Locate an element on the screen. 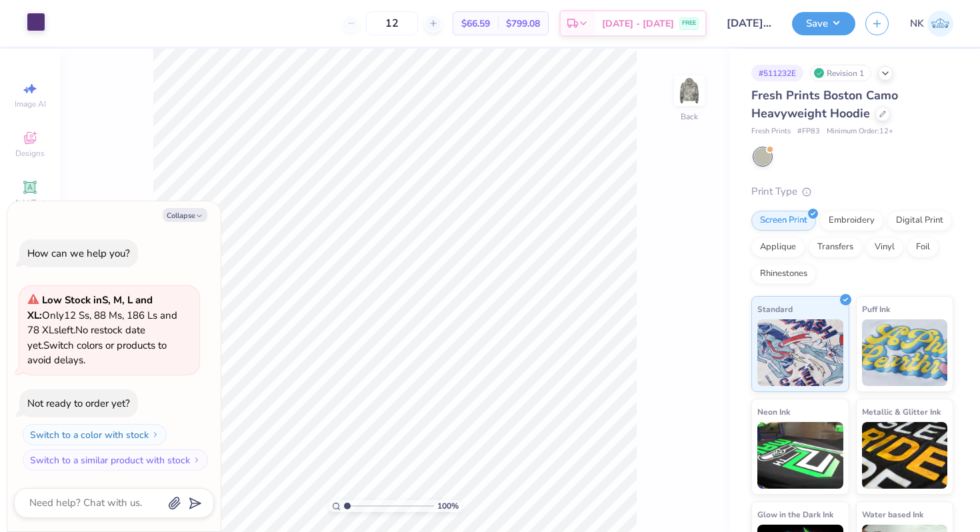 The width and height of the screenshot is (980, 532). span: Only 12 Ss, 88 Ms, 186 Ls and 78 XLs left. Switch colors or products to avoid delays. is located at coordinates (102, 330).